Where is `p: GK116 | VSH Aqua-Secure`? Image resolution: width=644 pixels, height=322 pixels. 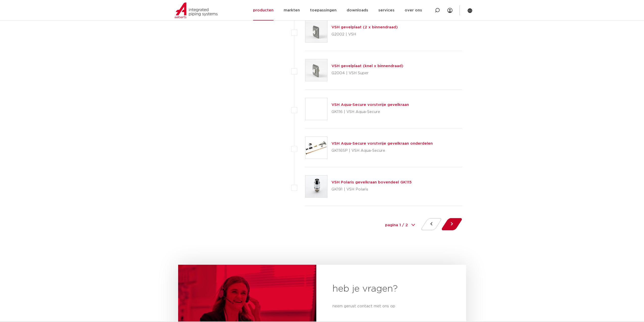
p: GK116 | VSH Aqua-Secure is located at coordinates (370, 112).